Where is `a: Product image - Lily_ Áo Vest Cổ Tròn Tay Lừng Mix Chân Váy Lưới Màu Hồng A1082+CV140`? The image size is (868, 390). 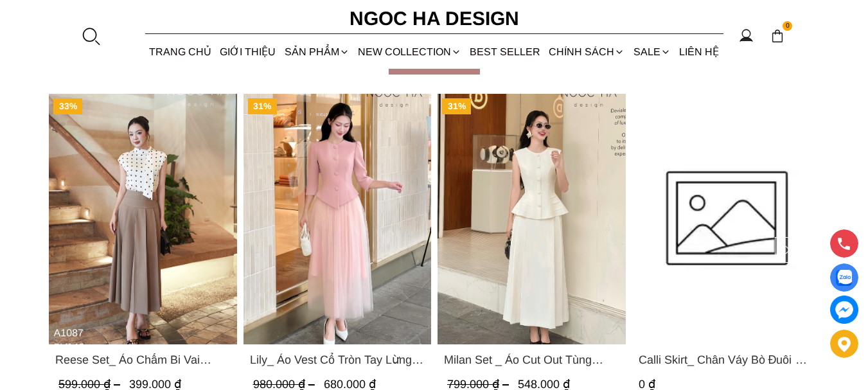 a: Product image - Lily_ Áo Vest Cổ Tròn Tay Lừng Mix Chân Váy Lưới Màu Hồng A1082+CV140 is located at coordinates (336, 219).